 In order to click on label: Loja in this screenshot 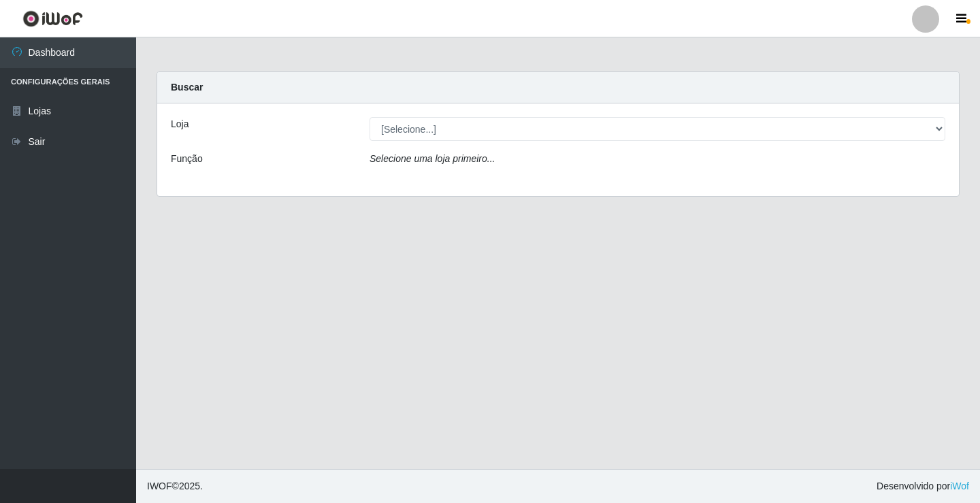, I will do `click(180, 124)`.